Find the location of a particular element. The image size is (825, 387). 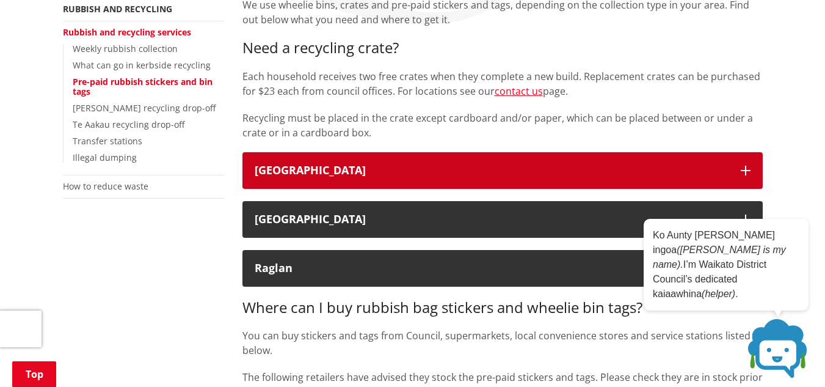

a: What can go in kerbside recycling is located at coordinates (142, 65).